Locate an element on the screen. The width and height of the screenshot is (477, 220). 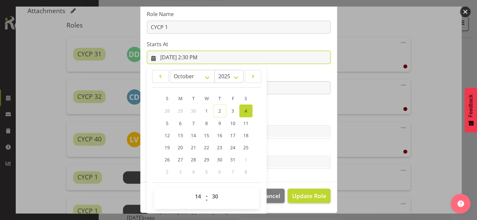
a: 24 is located at coordinates (233, 147).